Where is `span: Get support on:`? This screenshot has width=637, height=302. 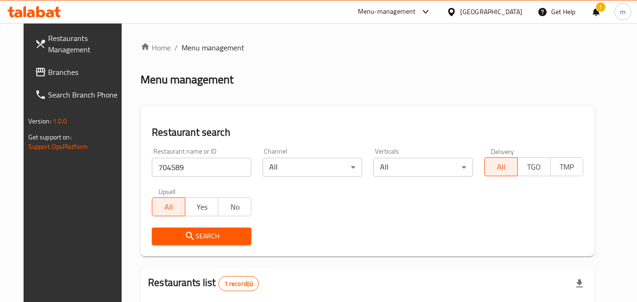
span: Get support on: is located at coordinates (50, 137).